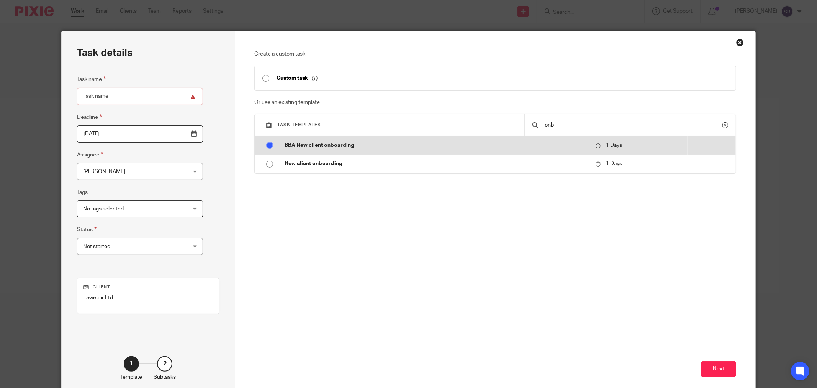 The height and width of the screenshot is (388, 817). Describe the element at coordinates (87, 229) in the screenshot. I see `label: Status` at that location.